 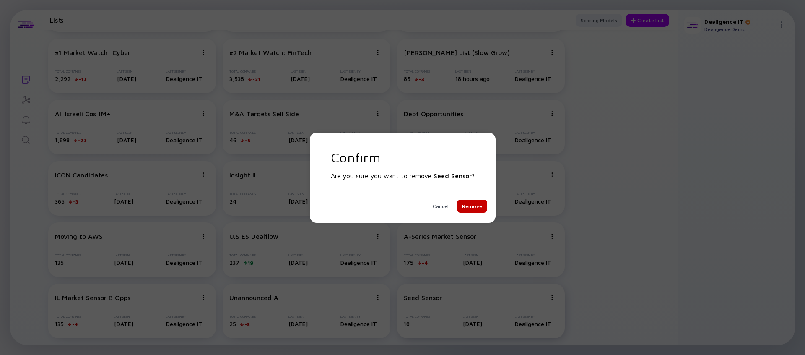 I want to click on button: Cancel, so click(x=441, y=206).